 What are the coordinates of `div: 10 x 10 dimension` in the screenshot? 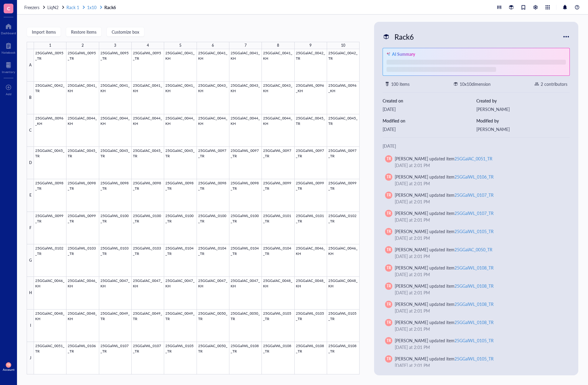 It's located at (475, 84).